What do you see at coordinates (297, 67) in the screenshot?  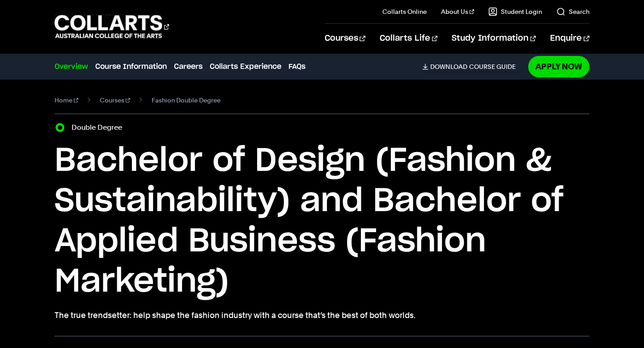 I see `a: FAQs` at bounding box center [297, 67].